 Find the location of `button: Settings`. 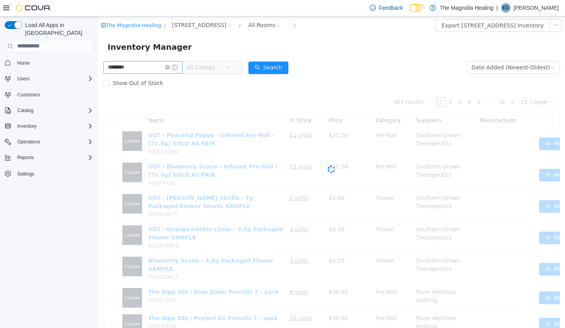

button: Settings is located at coordinates (49, 173).